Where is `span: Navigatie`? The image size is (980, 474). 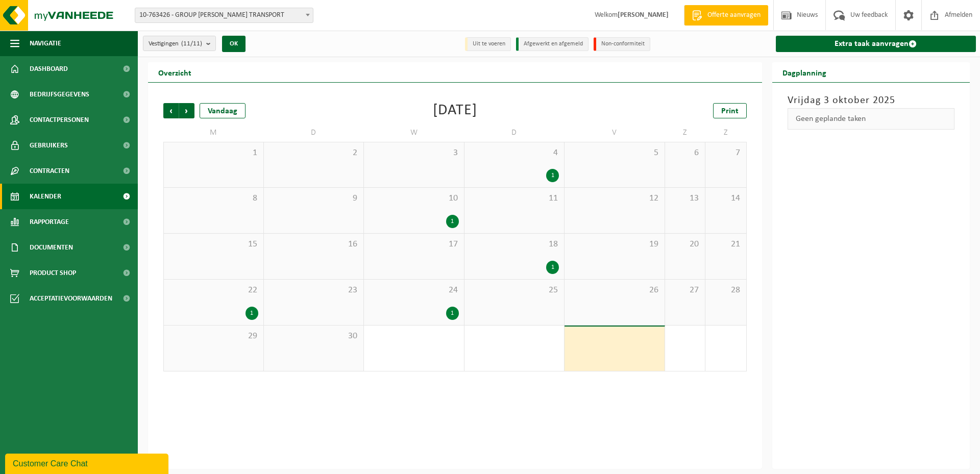
span: Navigatie is located at coordinates (45, 44).